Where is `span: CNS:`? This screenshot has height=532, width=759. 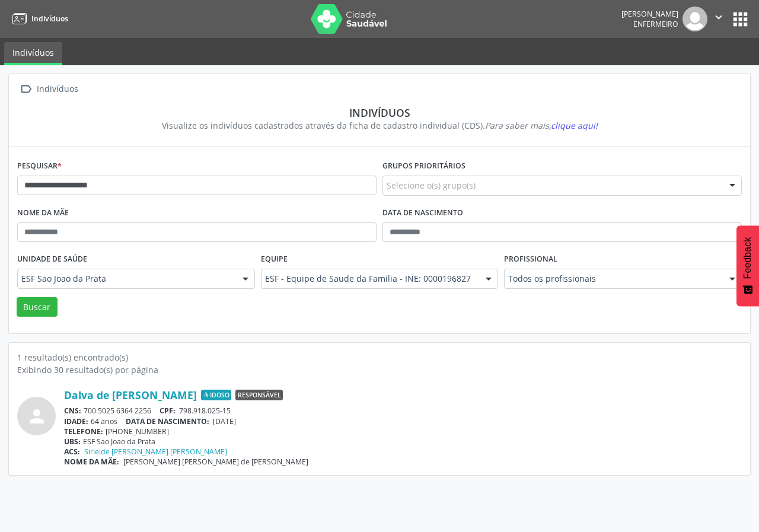
span: CNS: is located at coordinates (72, 410).